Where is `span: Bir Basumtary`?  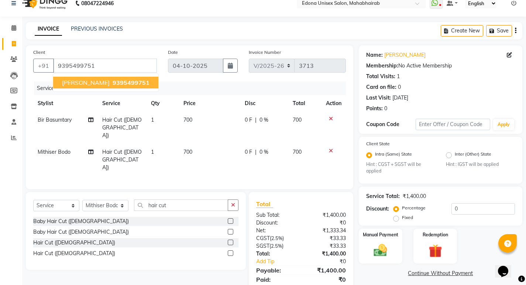
span: Bir Basumtary is located at coordinates (55, 120).